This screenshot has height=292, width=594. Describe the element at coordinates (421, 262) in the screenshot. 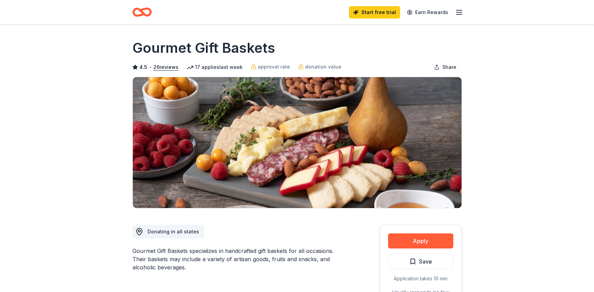

I see `button: Save` at that location.